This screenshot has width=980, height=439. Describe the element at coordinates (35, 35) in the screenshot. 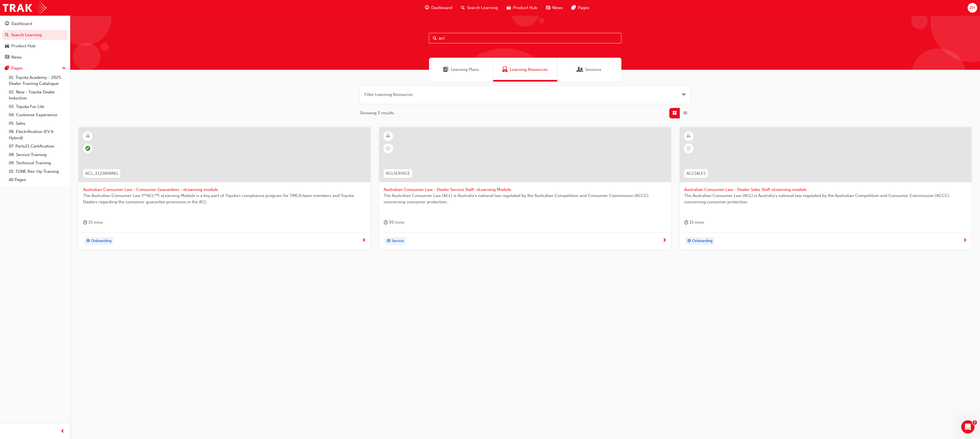

I see `a: Search Learning` at that location.